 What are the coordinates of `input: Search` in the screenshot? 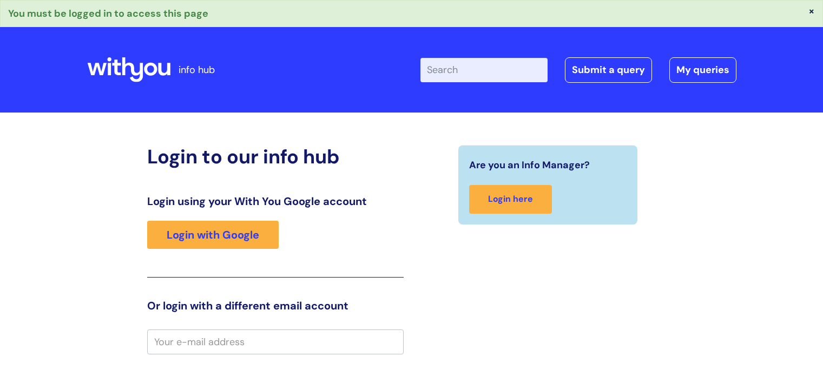 It's located at (484, 70).